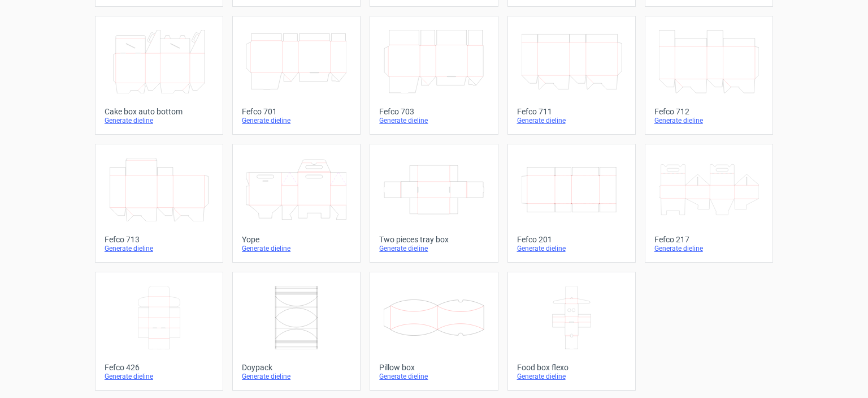 This screenshot has height=398, width=868. Describe the element at coordinates (159, 240) in the screenshot. I see `div: Fefco 713` at that location.